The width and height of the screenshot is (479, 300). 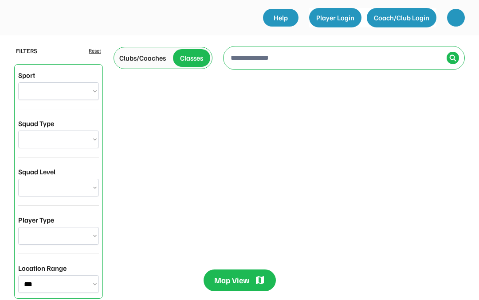 I want to click on a: Help, so click(x=281, y=18).